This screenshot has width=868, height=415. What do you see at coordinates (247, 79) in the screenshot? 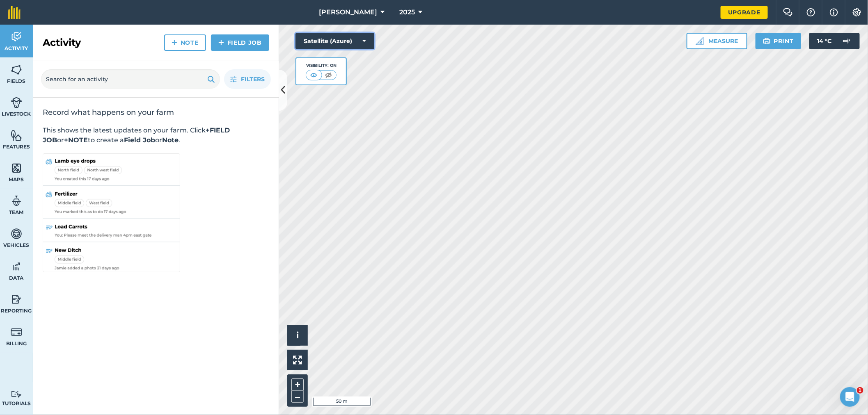
I see `button: Filters` at bounding box center [247, 79].